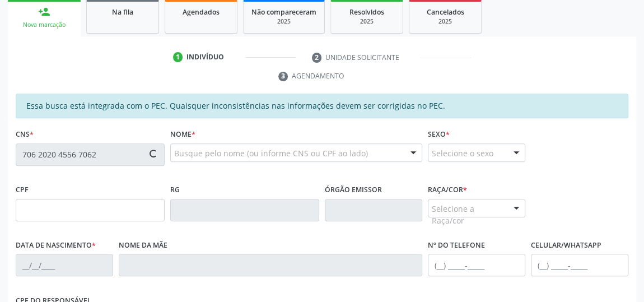 The image size is (644, 302). What do you see at coordinates (456, 245) in the screenshot?
I see `label: Nº do Telefone` at bounding box center [456, 245].